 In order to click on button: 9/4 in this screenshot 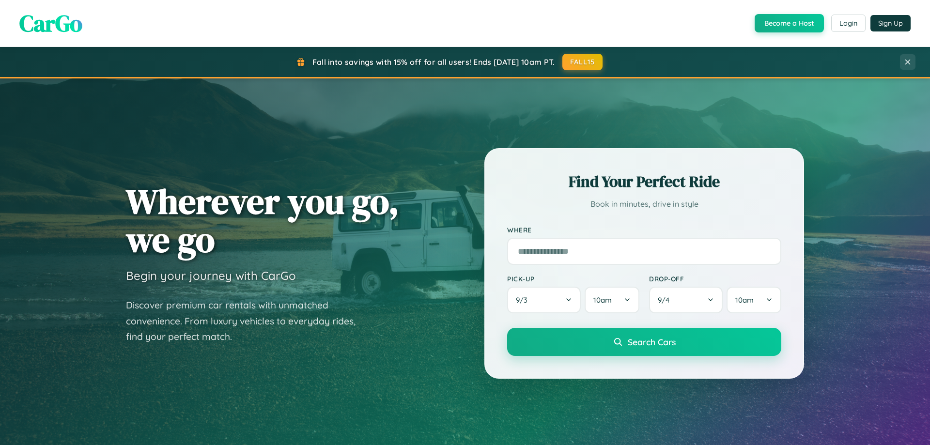, I will do `click(686, 300)`.